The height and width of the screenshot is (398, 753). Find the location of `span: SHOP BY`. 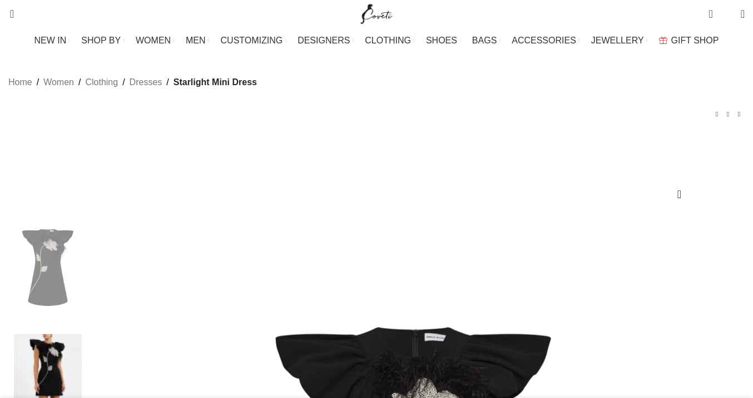

span: SHOP BY is located at coordinates (101, 40).